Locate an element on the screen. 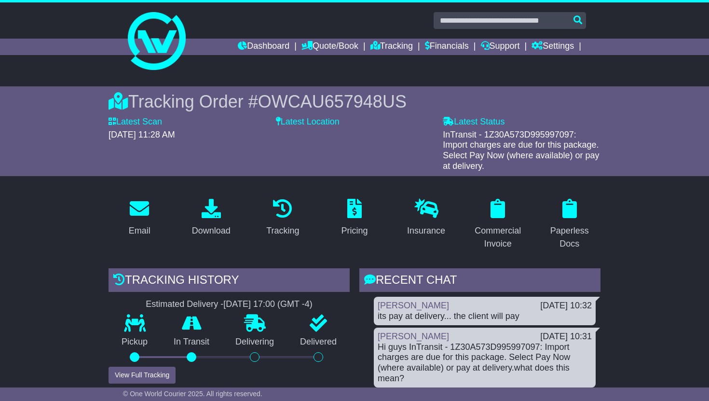  a: Pricing is located at coordinates (354, 218).